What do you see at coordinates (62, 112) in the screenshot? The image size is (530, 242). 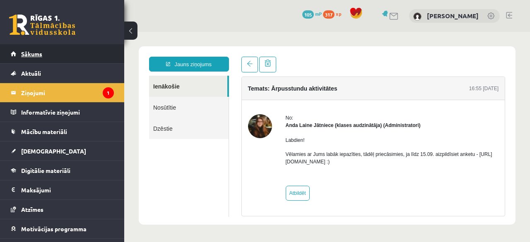 I see `a: Informatīvie ziņojumi` at bounding box center [62, 112].